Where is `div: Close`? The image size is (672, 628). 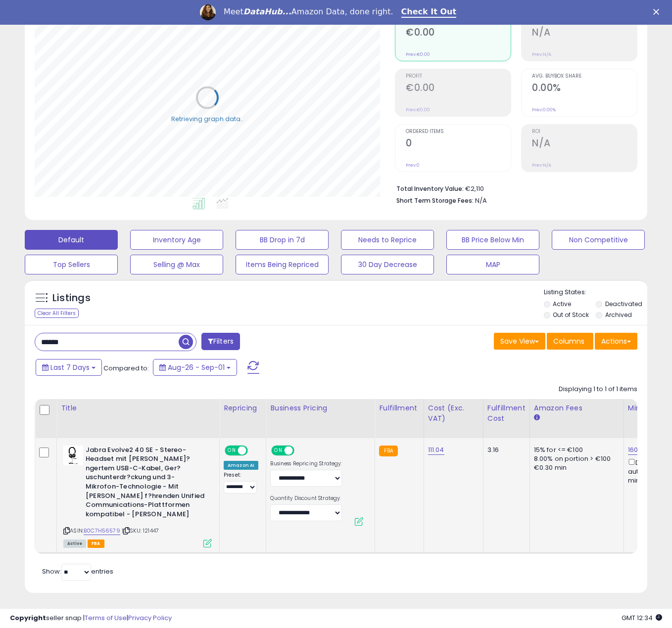
div: Close is located at coordinates (658, 12).